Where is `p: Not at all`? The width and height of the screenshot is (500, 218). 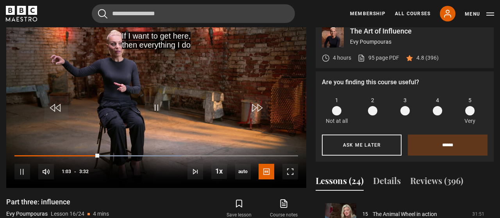
p: Not at all is located at coordinates (336, 121).